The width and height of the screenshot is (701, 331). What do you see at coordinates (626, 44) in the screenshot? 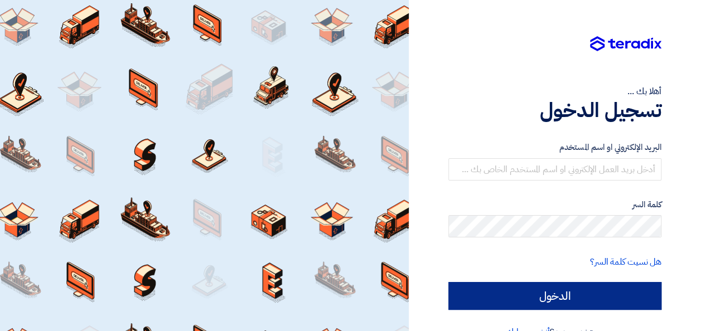
I see `img: Teradix logo` at bounding box center [626, 44].